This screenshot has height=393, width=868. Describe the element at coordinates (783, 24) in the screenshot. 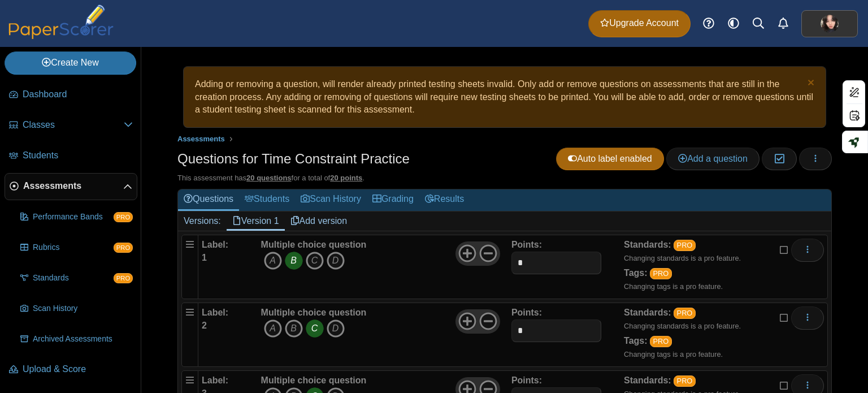

I see `a: Alerts` at that location.